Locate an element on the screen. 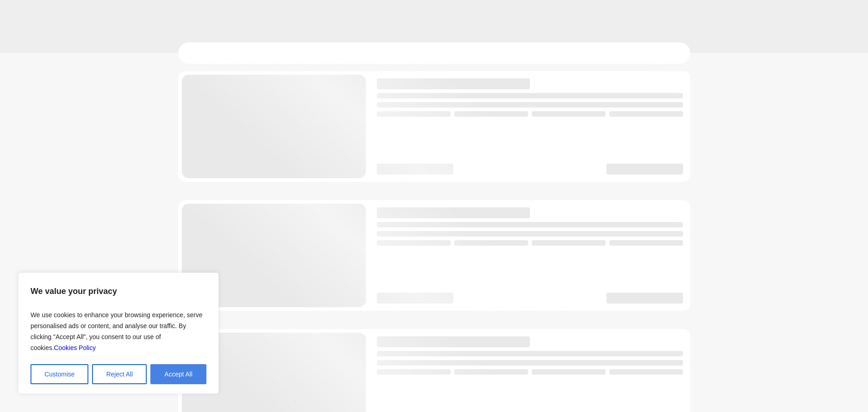  p: We value your privacy is located at coordinates (118, 291).